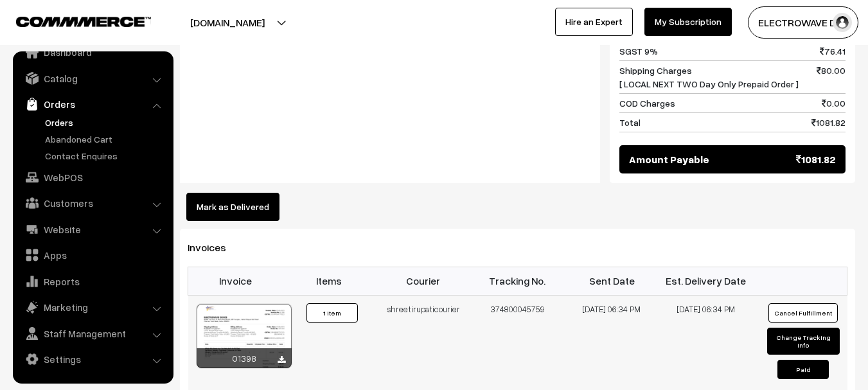 The image size is (868, 390). Describe the element at coordinates (668, 160) in the screenshot. I see `span: Amount Payable` at that location.